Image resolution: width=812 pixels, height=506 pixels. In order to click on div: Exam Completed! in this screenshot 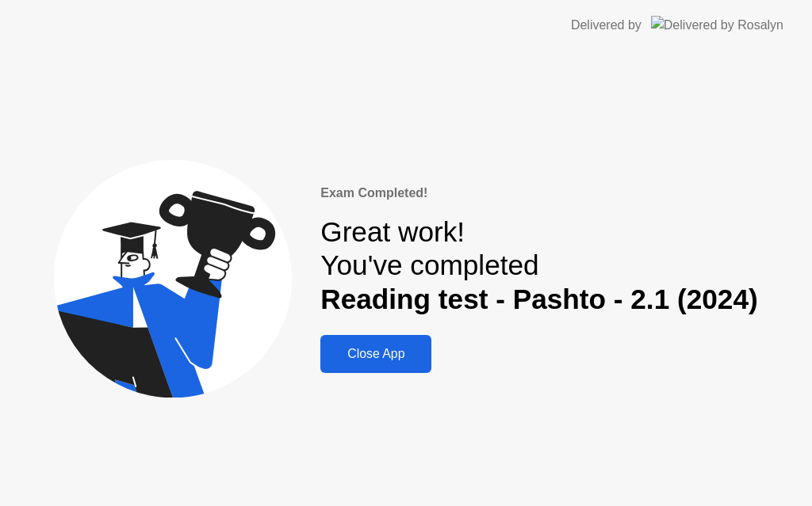, I will do `click(538, 193)`.